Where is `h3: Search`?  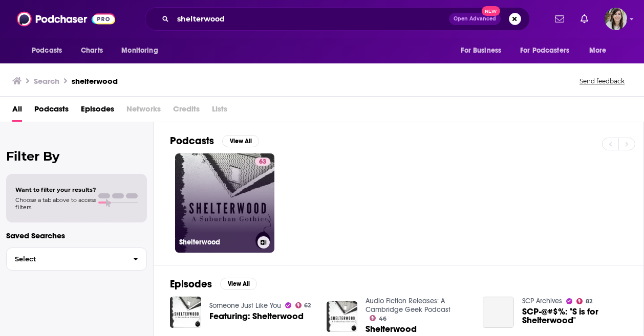
h3: Search is located at coordinates (46, 80).